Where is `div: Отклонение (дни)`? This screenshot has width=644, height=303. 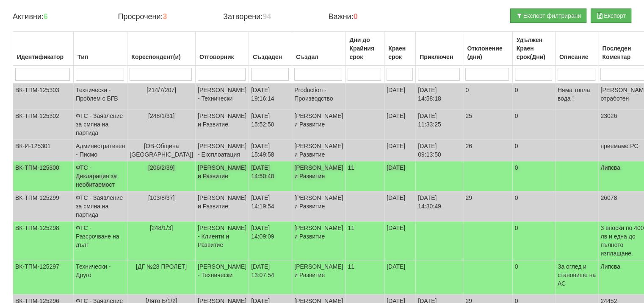 div: Отклонение (дни) is located at coordinates (488, 53).